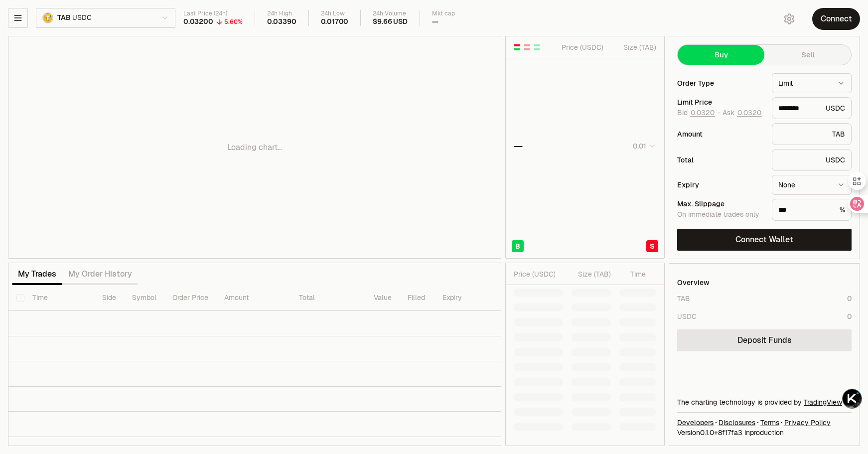 This screenshot has width=868, height=454. What do you see at coordinates (836, 19) in the screenshot?
I see `button: Connect` at bounding box center [836, 19].